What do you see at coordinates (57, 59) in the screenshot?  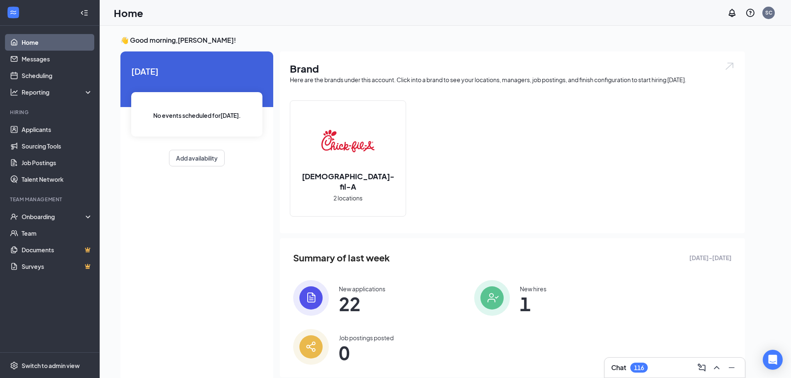 I see `a: Messages` at bounding box center [57, 59].